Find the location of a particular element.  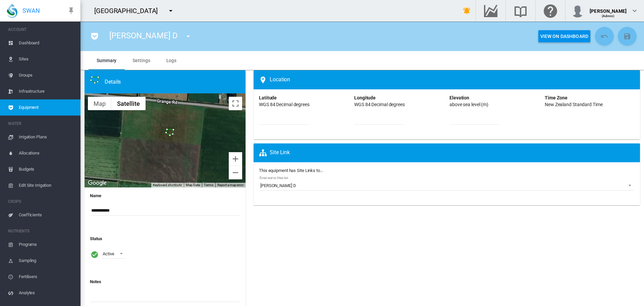

span: Sampling is located at coordinates (47, 260).